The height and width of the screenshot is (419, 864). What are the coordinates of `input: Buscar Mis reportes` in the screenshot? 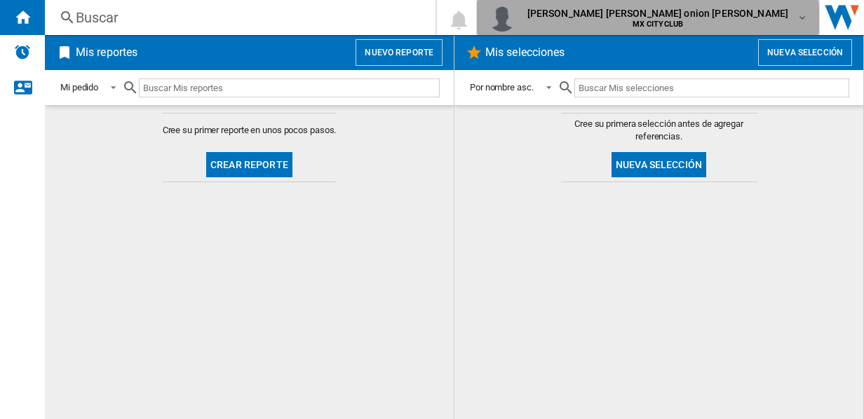 It's located at (289, 88).